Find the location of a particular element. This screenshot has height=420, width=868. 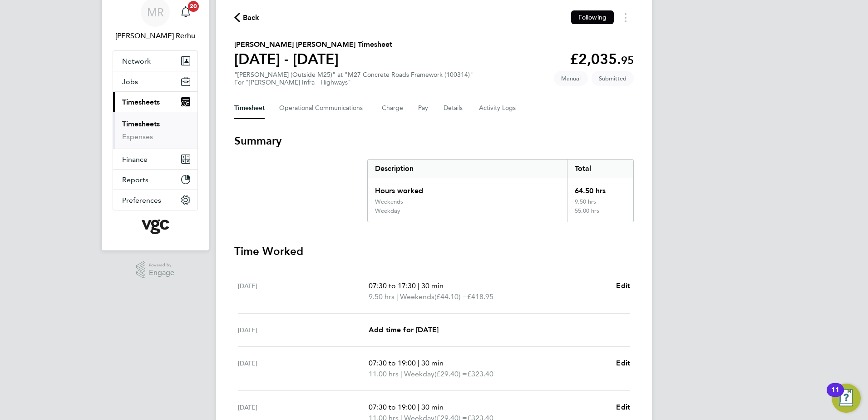

span: MR is located at coordinates (156, 13).